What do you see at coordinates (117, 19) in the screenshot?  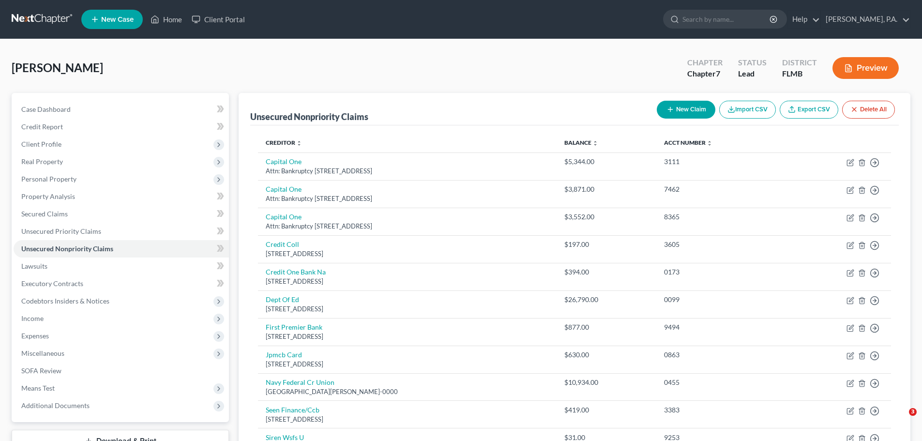 I see `span: New Case` at bounding box center [117, 19].